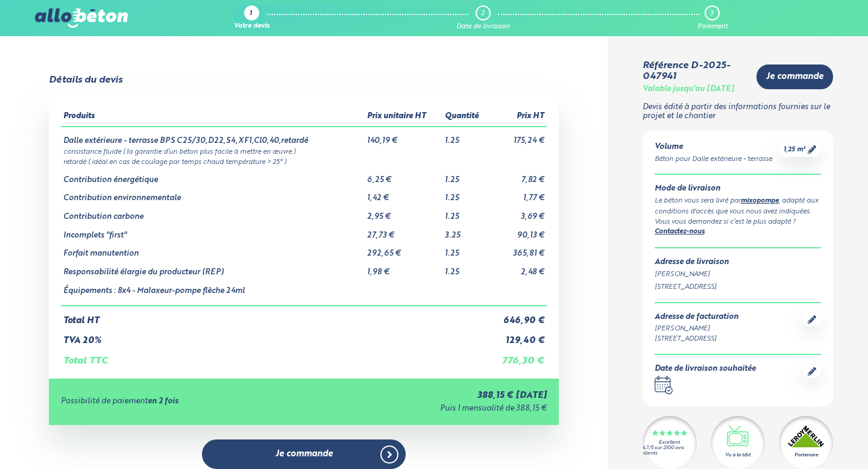  Describe the element at coordinates (163, 401) in the screenshot. I see `strong: en 2 fois` at that location.